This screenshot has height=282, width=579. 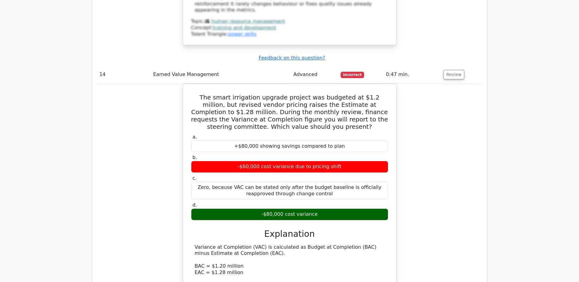 What do you see at coordinates (454, 75) in the screenshot?
I see `button: Review` at bounding box center [454, 75].